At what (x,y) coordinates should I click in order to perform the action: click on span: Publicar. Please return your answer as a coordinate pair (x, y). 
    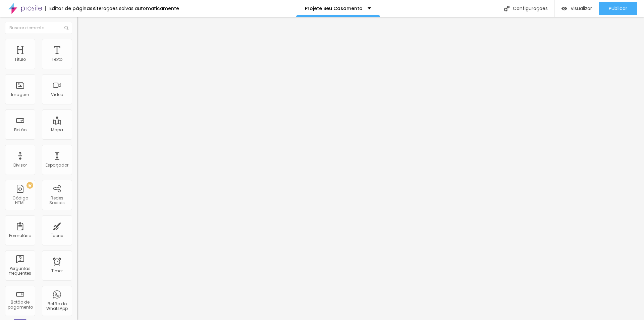
    Looking at the image, I should click on (618, 8).